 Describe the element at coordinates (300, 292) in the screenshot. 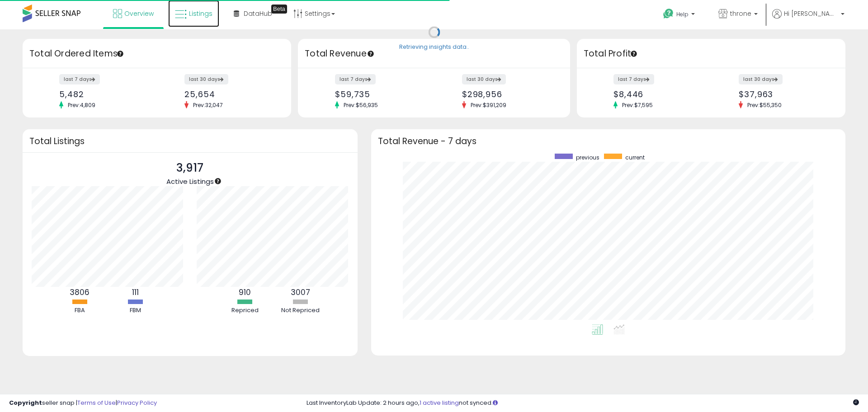

I see `b: 3007` at that location.